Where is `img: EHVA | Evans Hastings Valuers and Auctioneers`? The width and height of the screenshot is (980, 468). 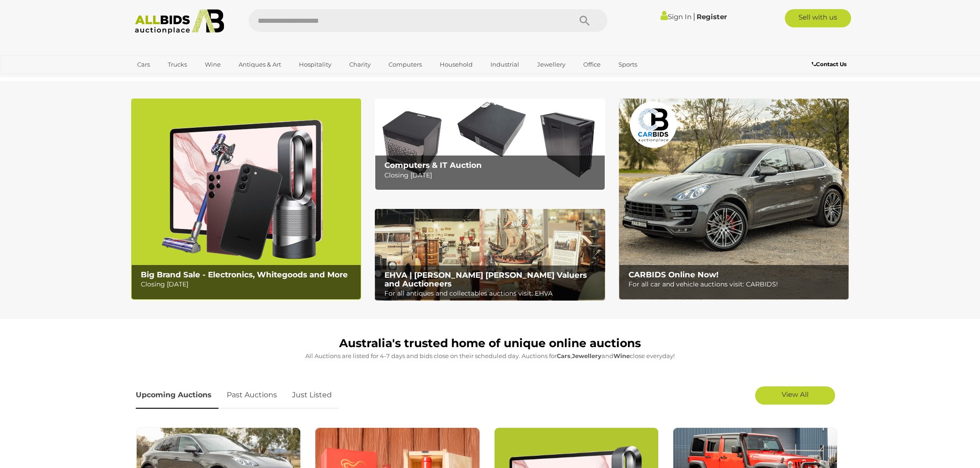 img: EHVA | Evans Hastings Valuers and Auctioneers is located at coordinates (489, 255).